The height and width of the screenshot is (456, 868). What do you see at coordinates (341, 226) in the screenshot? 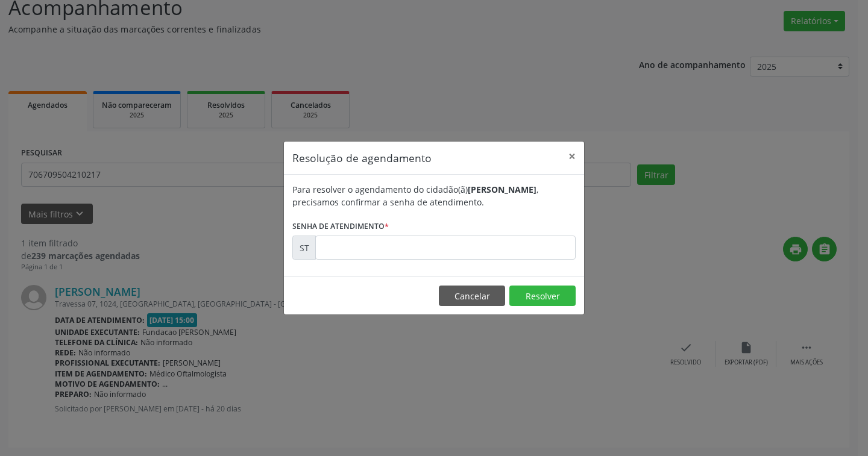
I see `label: Senha de atendimento` at bounding box center [341, 226].